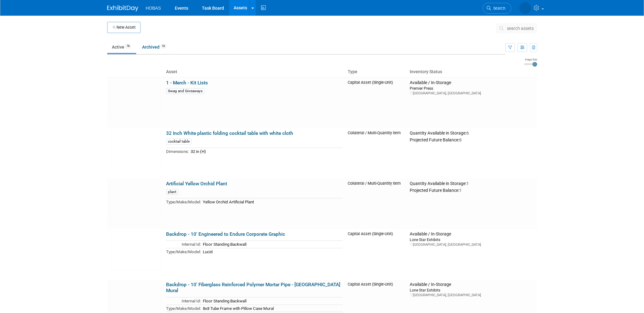 Image resolution: width=644 pixels, height=313 pixels. Describe the element at coordinates (179, 141) in the screenshot. I see `div: cocktail table` at that location.